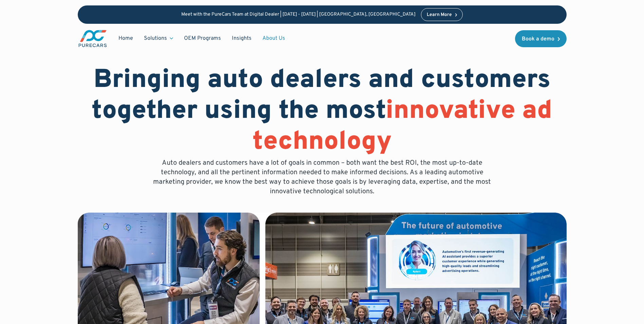 Image resolution: width=644 pixels, height=324 pixels. What do you see at coordinates (202, 38) in the screenshot?
I see `a: OEM Programs` at bounding box center [202, 38].